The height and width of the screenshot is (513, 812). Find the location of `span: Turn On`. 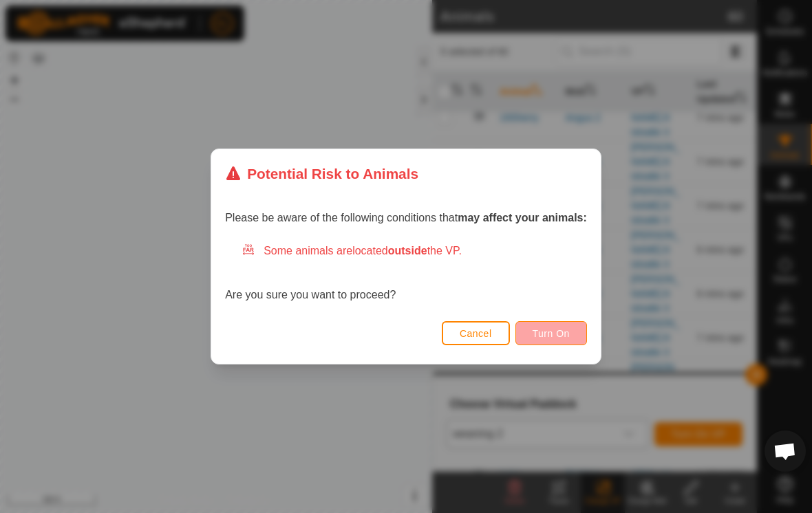

span: Turn On is located at coordinates (551, 333).